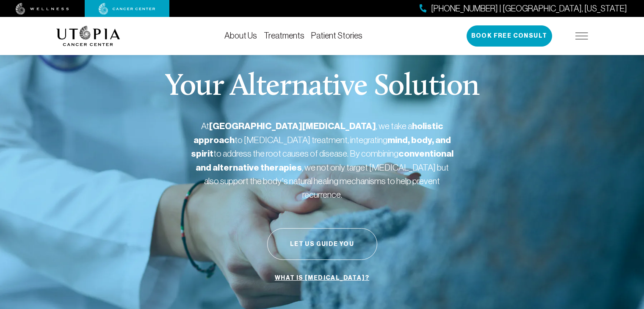 Image resolution: width=644 pixels, height=309 pixels. I want to click on img: cancer center, so click(127, 9).